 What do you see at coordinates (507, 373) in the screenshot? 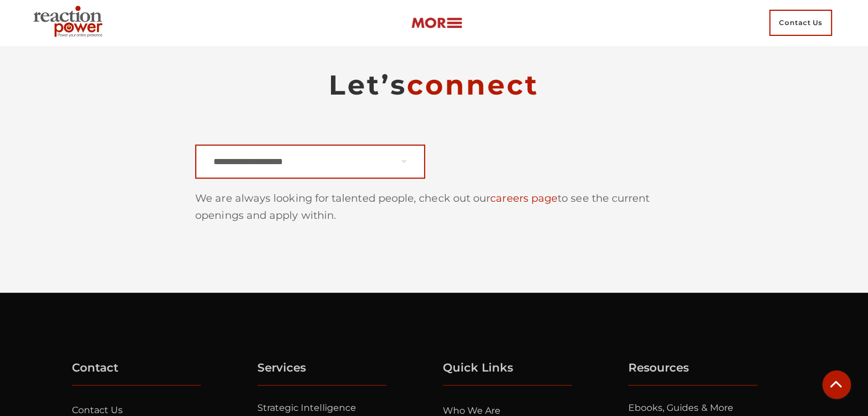
I see `h5: Quick Links` at bounding box center [507, 373].